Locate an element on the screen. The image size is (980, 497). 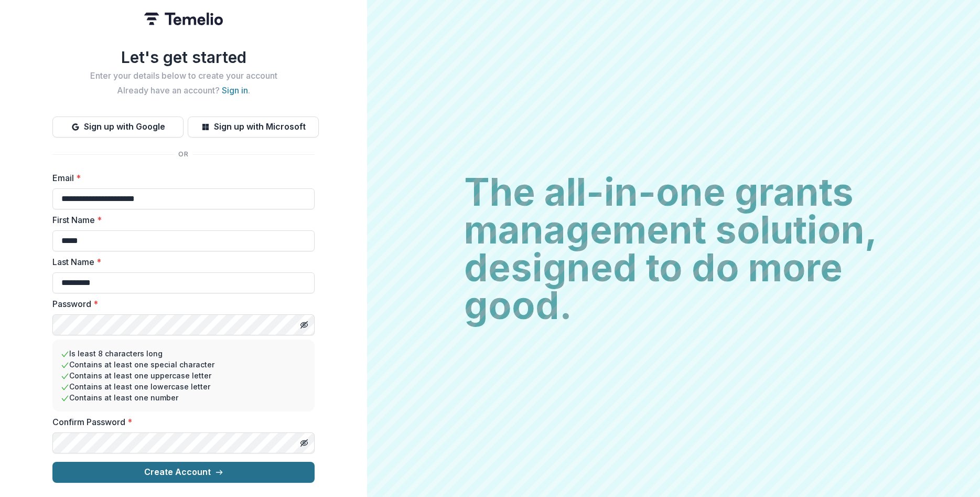
li: Contains at least one special character is located at coordinates (183, 364).